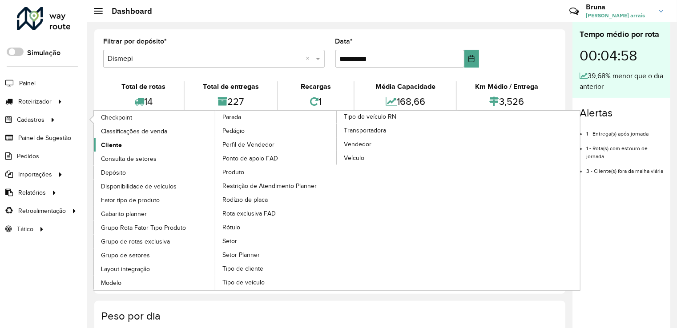 The width and height of the screenshot is (677, 328). What do you see at coordinates (619, 7) in the screenshot?
I see `h3: Bruna` at bounding box center [619, 7].